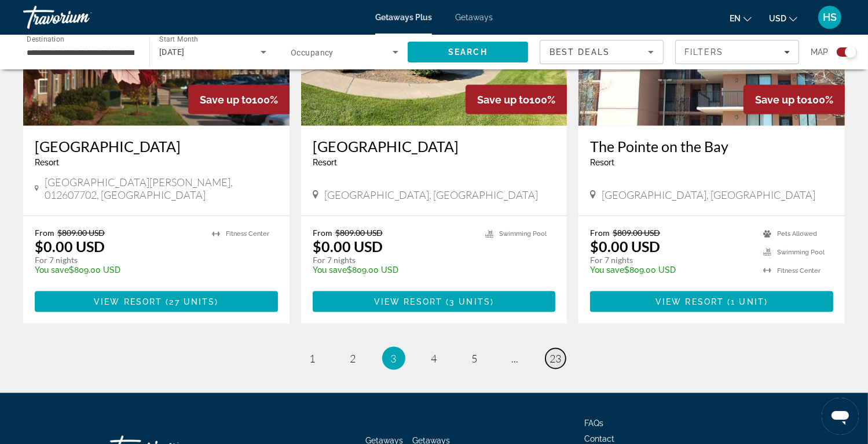 This screenshot has height=444, width=868. What do you see at coordinates (594, 424) in the screenshot?
I see `a: FAQs` at bounding box center [594, 424].